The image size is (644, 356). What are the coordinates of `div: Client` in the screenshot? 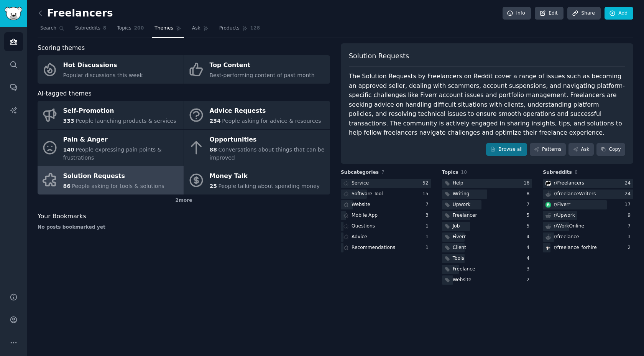 It's located at (459, 248).